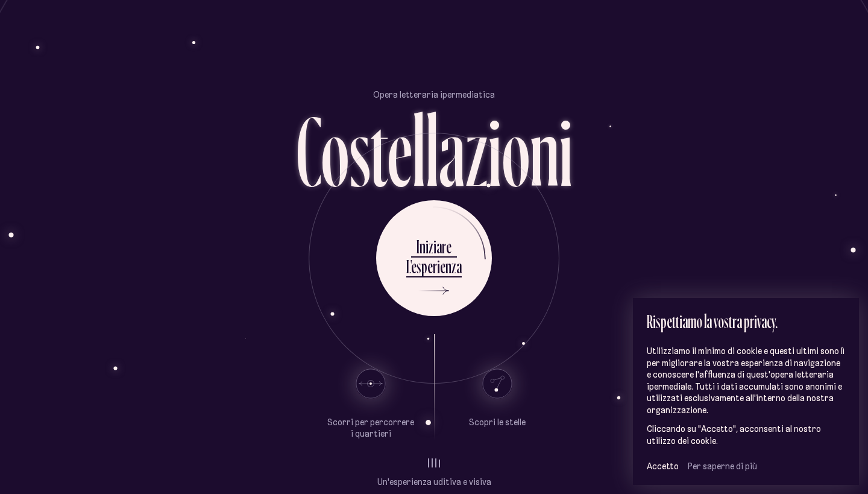 The width and height of the screenshot is (868, 494). Describe the element at coordinates (663, 467) in the screenshot. I see `button: Accetto` at that location.